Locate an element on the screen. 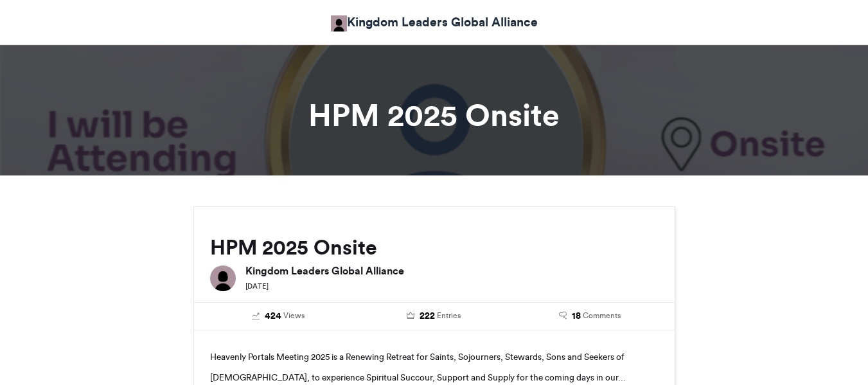  h2: HPM 2025 Onsite is located at coordinates (435, 247).